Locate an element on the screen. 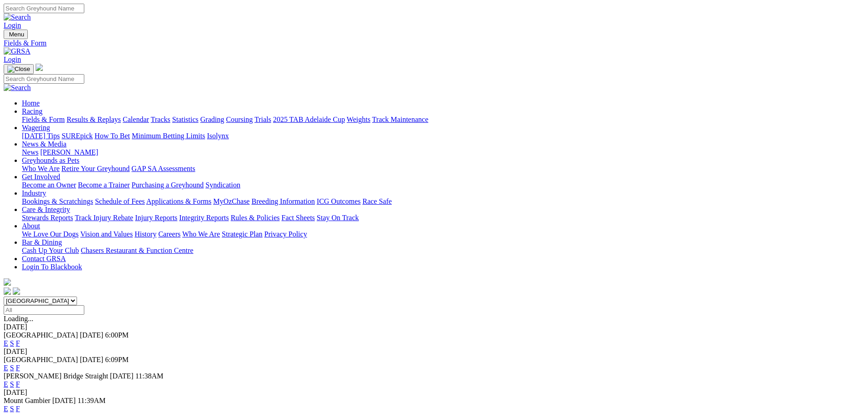 The height and width of the screenshot is (418, 868). span: 6:09PM is located at coordinates (117, 359).